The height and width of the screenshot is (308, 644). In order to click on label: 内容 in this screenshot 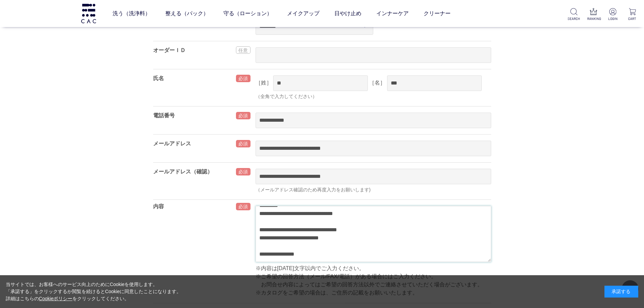, I will do `click(159, 206)`.